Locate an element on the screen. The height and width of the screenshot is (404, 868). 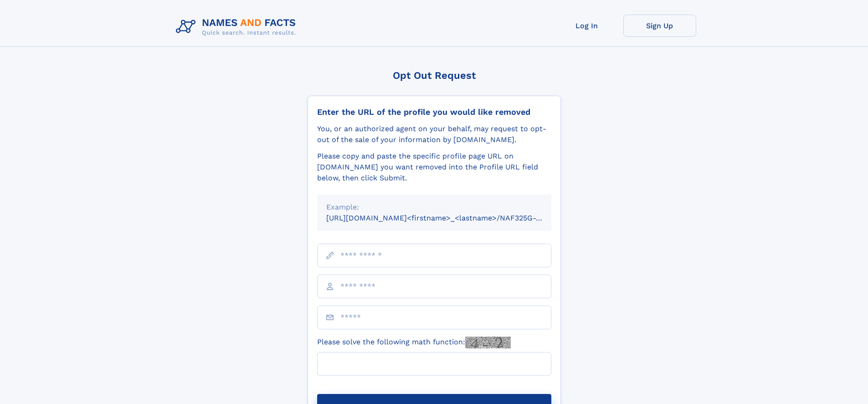
div: Opt Out Request is located at coordinates (434, 75).